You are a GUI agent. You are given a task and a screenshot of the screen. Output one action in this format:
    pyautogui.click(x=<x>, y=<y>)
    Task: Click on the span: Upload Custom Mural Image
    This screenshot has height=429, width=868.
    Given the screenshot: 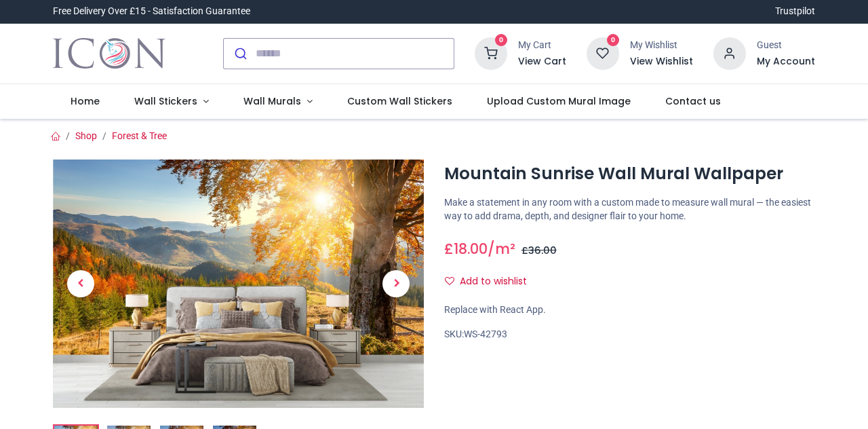 What is the action you would take?
    pyautogui.click(x=559, y=101)
    